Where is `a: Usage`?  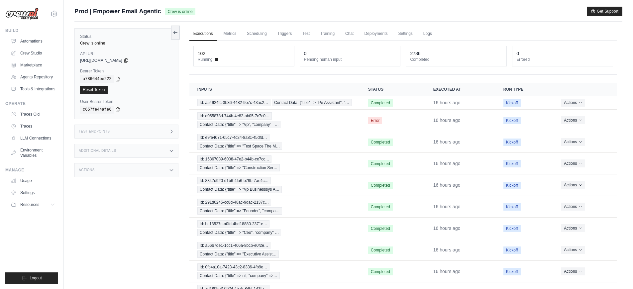 a: Usage is located at coordinates (33, 181).